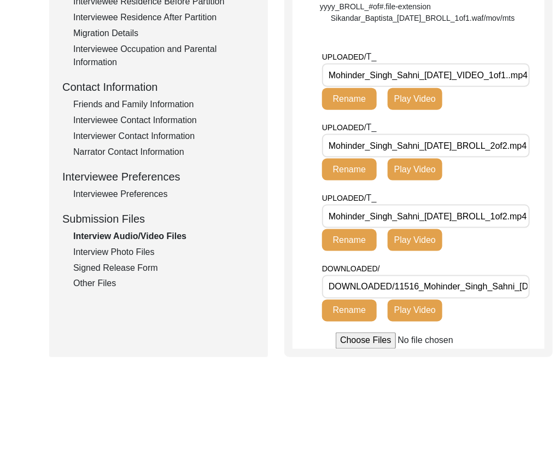 The height and width of the screenshot is (459, 555). I want to click on div: Interview Photo Files, so click(164, 252).